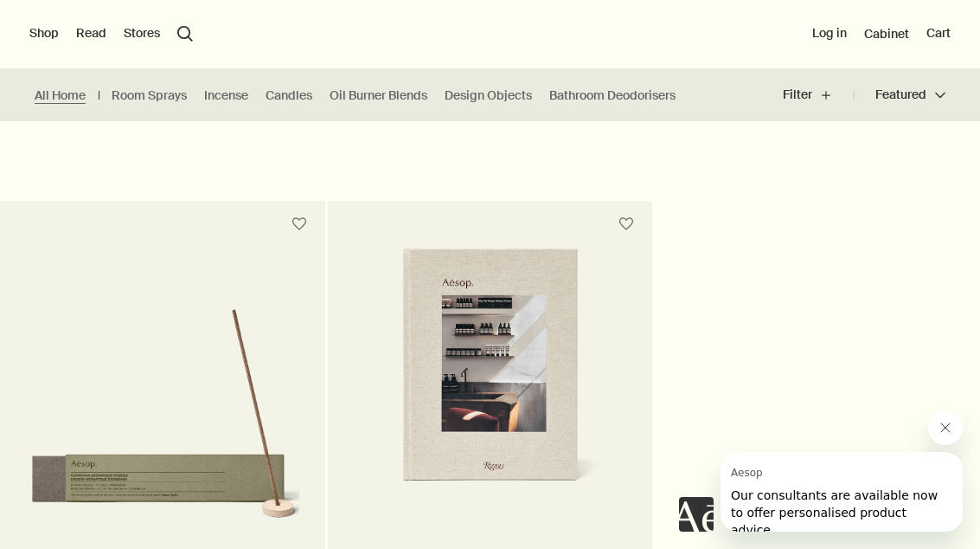 The width and height of the screenshot is (980, 549). Describe the element at coordinates (91, 34) in the screenshot. I see `button: Read` at that location.